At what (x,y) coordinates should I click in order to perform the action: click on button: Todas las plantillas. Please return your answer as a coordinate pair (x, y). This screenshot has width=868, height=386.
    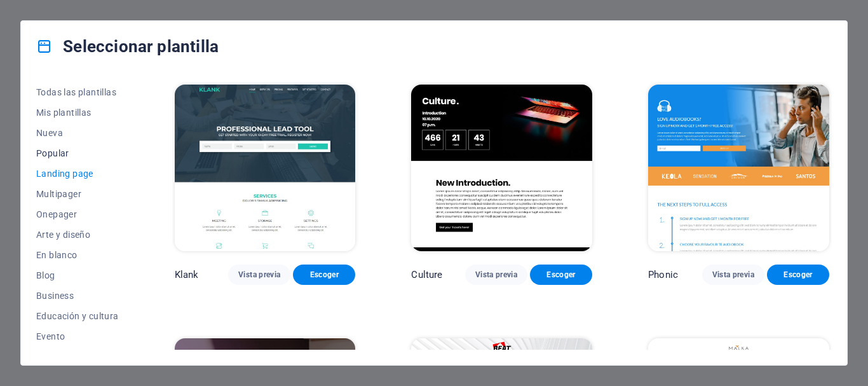
    Looking at the image, I should click on (77, 92).